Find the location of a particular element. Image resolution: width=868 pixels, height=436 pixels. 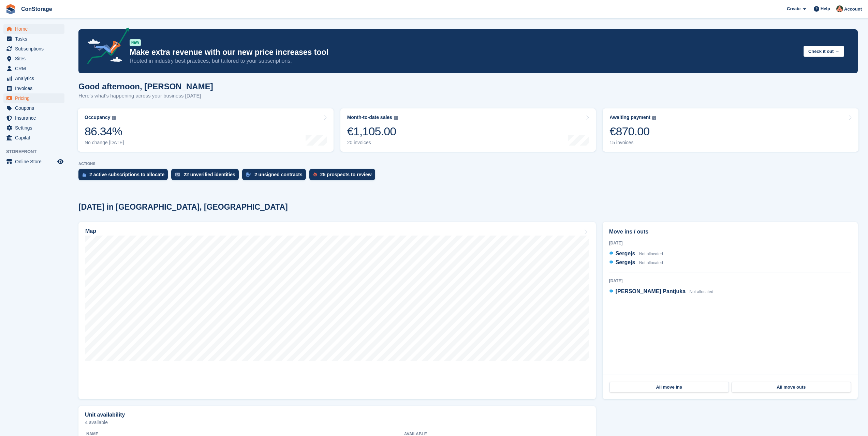

p: Rooted in industry best practices, but tailored to your subscriptions. is located at coordinates (464, 61).